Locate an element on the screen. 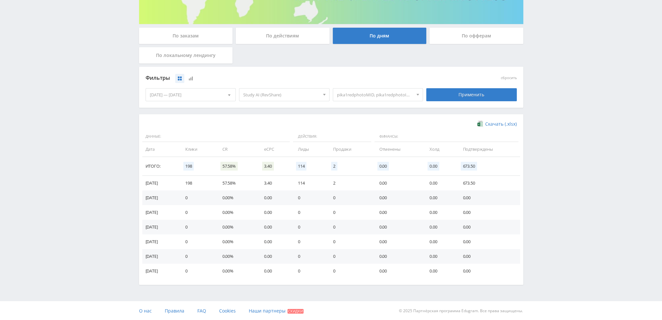 The image size is (662, 320). span: pika1redphotoMID, pika1redphotoImp, pika1redphotoDall, pika1redphotoHigg, pika1redphotoOpen, pika... is located at coordinates (375, 95).